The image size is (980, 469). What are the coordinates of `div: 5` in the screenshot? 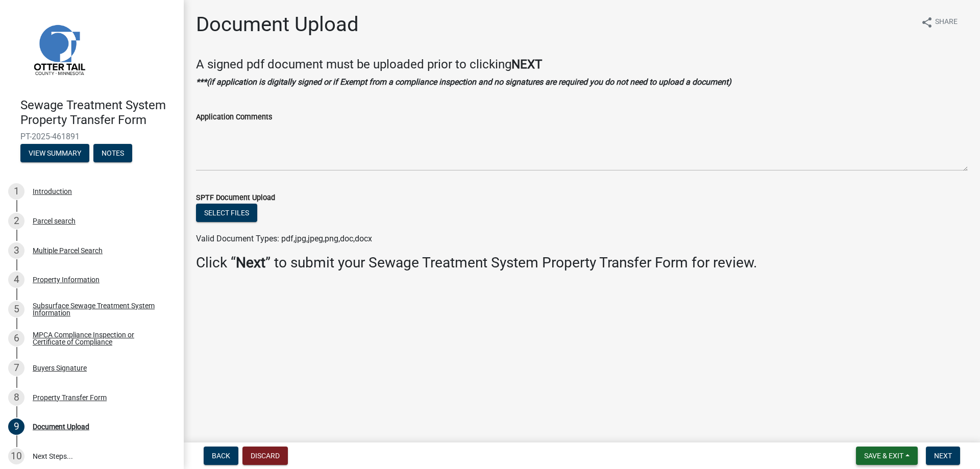 It's located at (16, 309).